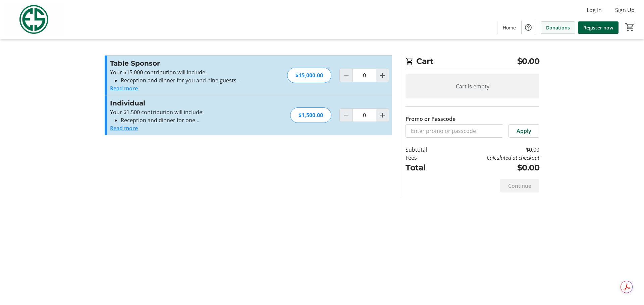 This screenshot has width=644, height=305. Describe the element at coordinates (183, 112) in the screenshot. I see `p: Your $1,500 contribution will include:` at that location.